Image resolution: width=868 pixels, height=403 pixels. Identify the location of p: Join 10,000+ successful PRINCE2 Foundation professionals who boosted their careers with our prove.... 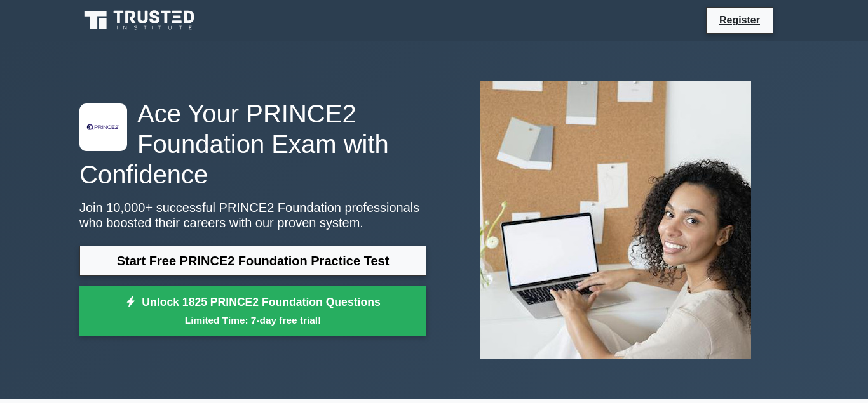
(252, 215).